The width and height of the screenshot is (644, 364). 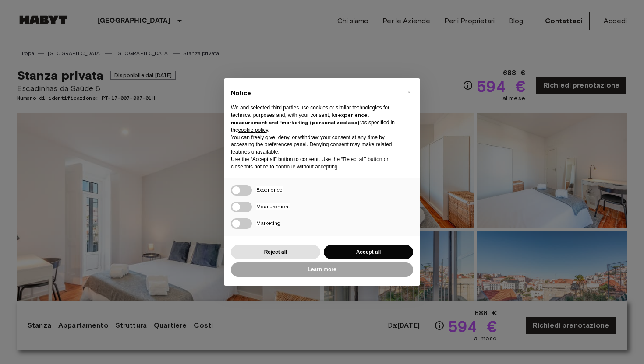 What do you see at coordinates (275, 252) in the screenshot?
I see `button: Reject all` at bounding box center [275, 252].